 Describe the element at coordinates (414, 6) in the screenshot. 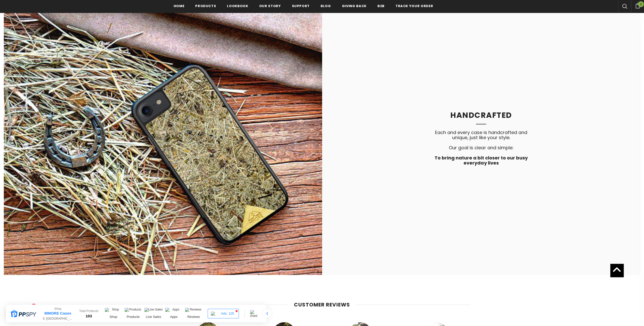

I see `span: Track your order` at that location.